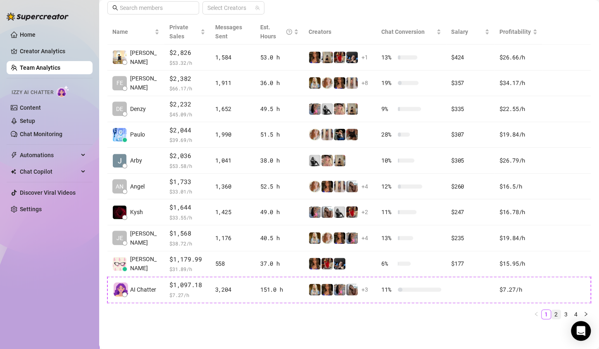 The width and height of the screenshot is (599, 349). What do you see at coordinates (518, 290) in the screenshot?
I see `div: $7.27 /h` at bounding box center [518, 290].